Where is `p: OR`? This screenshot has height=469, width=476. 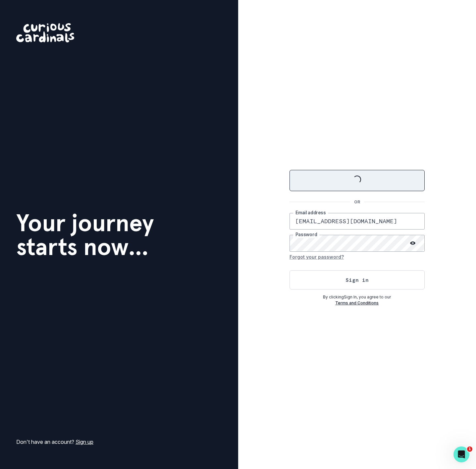
p: OR is located at coordinates (357, 202).